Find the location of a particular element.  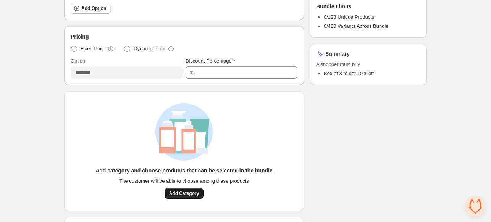

h3: Add category and choose products that can be selected in the bundle is located at coordinates (184, 171).